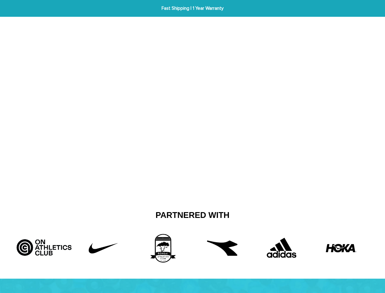  Describe the element at coordinates (163, 248) in the screenshot. I see `img: 3rd_partner.png` at that location.